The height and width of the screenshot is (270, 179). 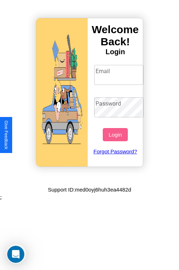 I want to click on h4: Login, so click(x=115, y=52).